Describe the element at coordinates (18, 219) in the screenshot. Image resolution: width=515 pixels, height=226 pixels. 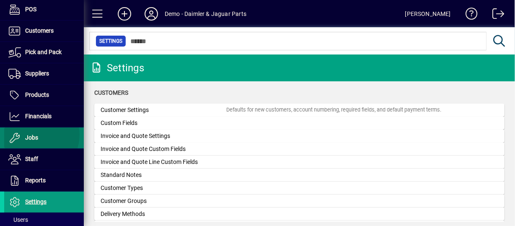
I see `span: Users` at that location.